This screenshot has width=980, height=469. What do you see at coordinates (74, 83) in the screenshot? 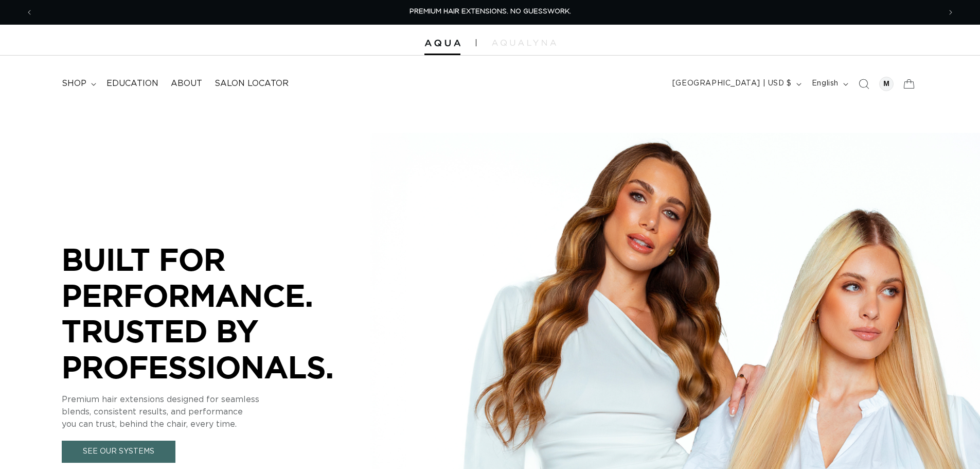
I see `span: shop` at bounding box center [74, 83].